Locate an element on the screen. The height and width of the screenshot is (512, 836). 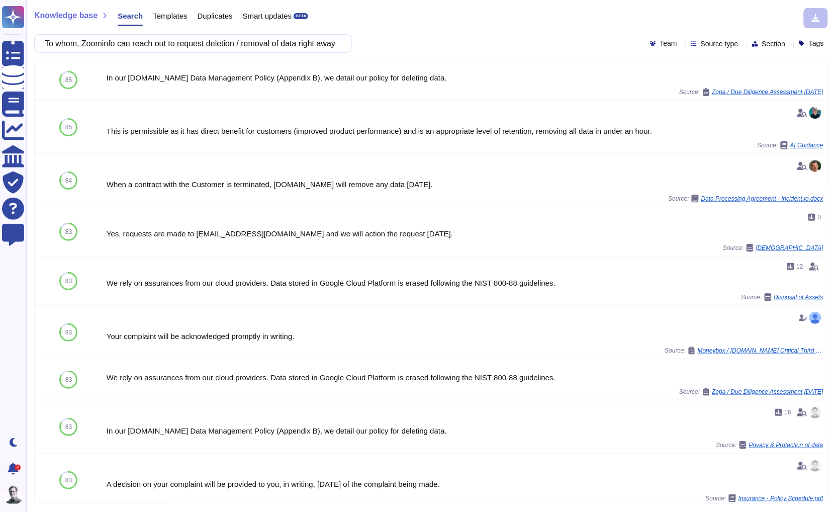
div: This is permissible as it has direct benefit for customers (improved product performance) and is ... is located at coordinates (465, 131).